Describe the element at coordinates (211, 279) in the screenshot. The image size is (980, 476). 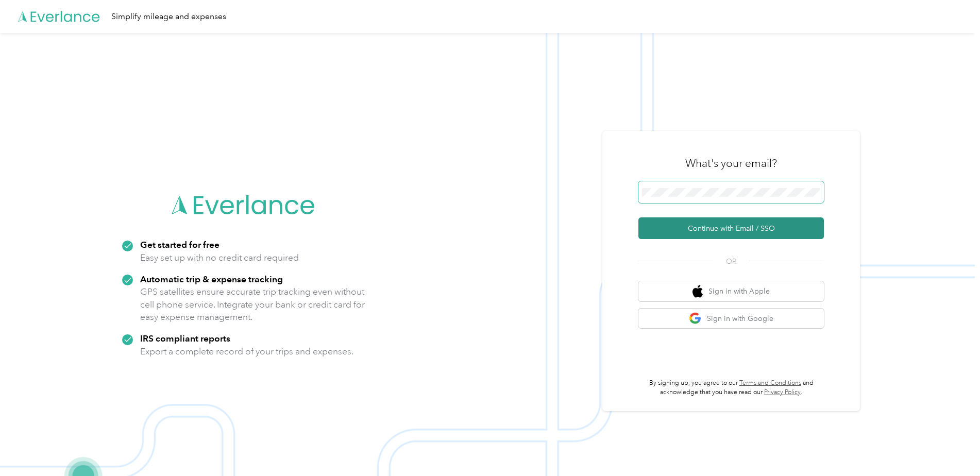
I see `strong: Automatic trip & expense tracking` at that location.